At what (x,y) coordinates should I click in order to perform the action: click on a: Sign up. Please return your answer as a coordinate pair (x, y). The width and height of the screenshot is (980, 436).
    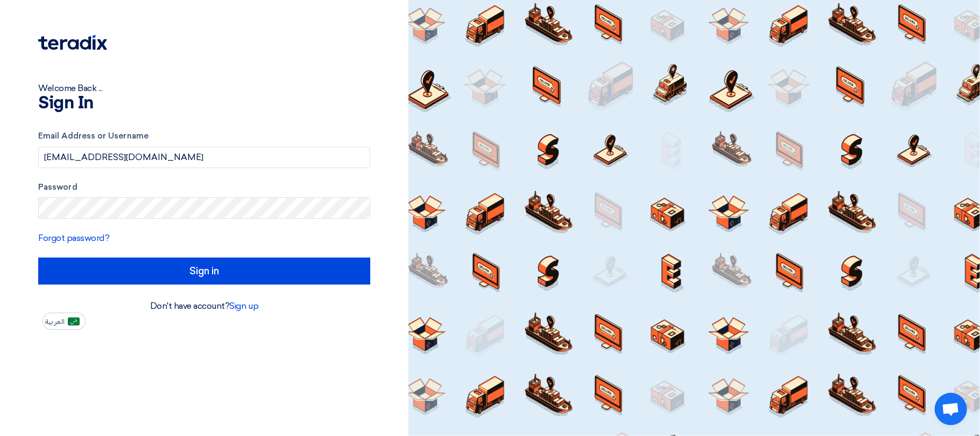
    Looking at the image, I should click on (244, 305).